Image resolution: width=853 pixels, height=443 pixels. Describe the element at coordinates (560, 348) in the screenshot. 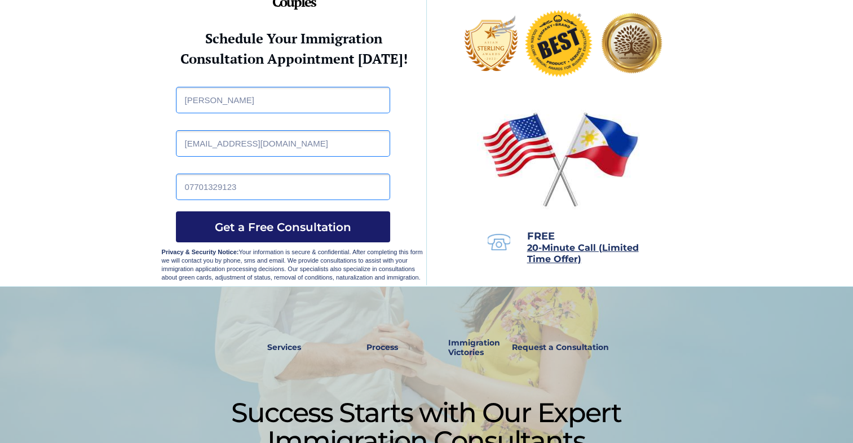

I see `a: Request a Consultation` at that location.